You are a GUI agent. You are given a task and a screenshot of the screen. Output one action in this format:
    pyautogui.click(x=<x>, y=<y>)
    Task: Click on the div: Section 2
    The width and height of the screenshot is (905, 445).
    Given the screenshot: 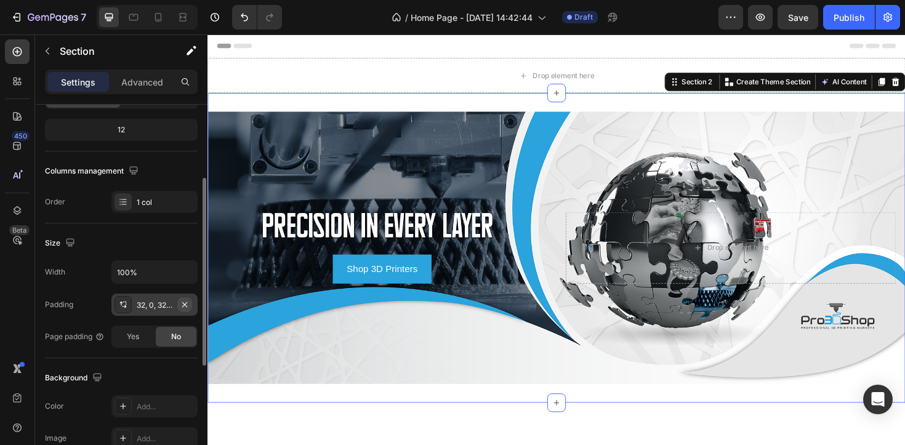 What is the action you would take?
    pyautogui.click(x=518, y=50)
    